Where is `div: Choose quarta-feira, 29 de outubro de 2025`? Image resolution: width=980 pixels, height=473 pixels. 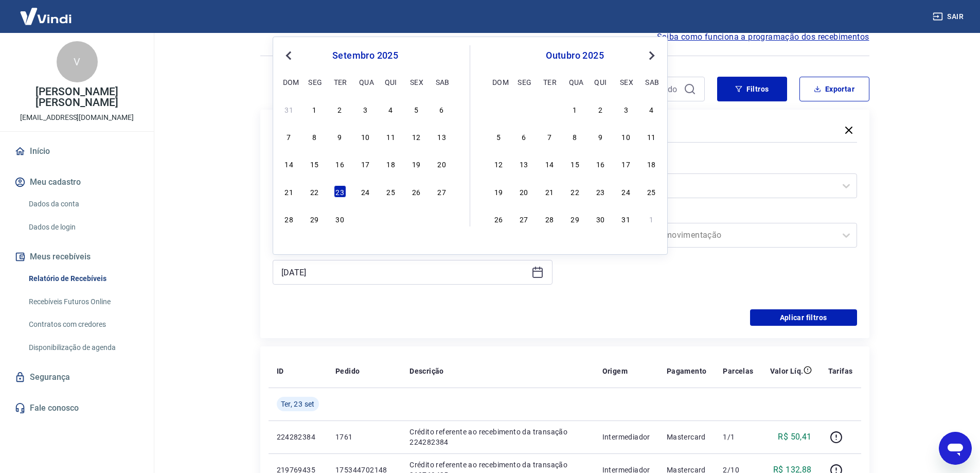 div: Choose quarta-feira, 29 de outubro de 2025 is located at coordinates (575, 218).